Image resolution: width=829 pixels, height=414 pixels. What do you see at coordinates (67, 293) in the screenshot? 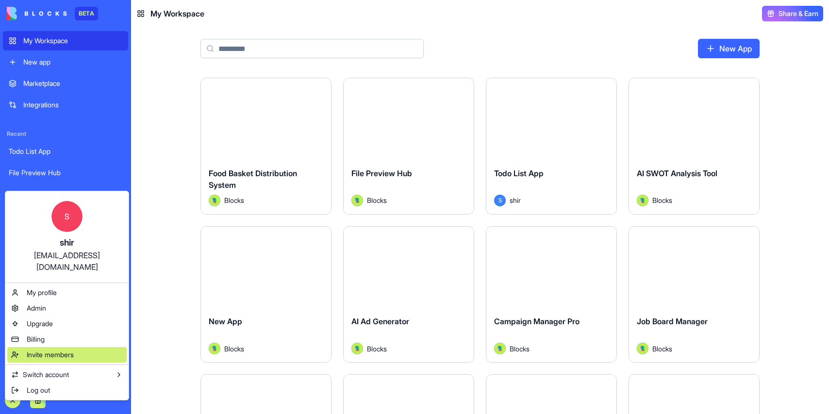
I see `a: My profile` at bounding box center [67, 293].